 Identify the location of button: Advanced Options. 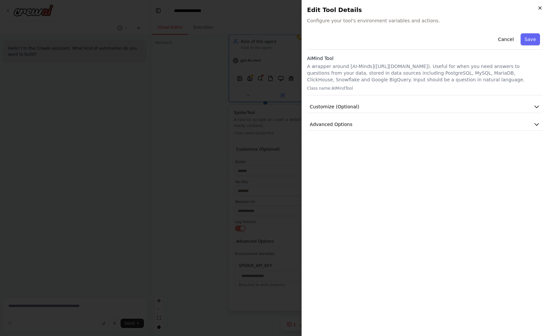
(424, 124).